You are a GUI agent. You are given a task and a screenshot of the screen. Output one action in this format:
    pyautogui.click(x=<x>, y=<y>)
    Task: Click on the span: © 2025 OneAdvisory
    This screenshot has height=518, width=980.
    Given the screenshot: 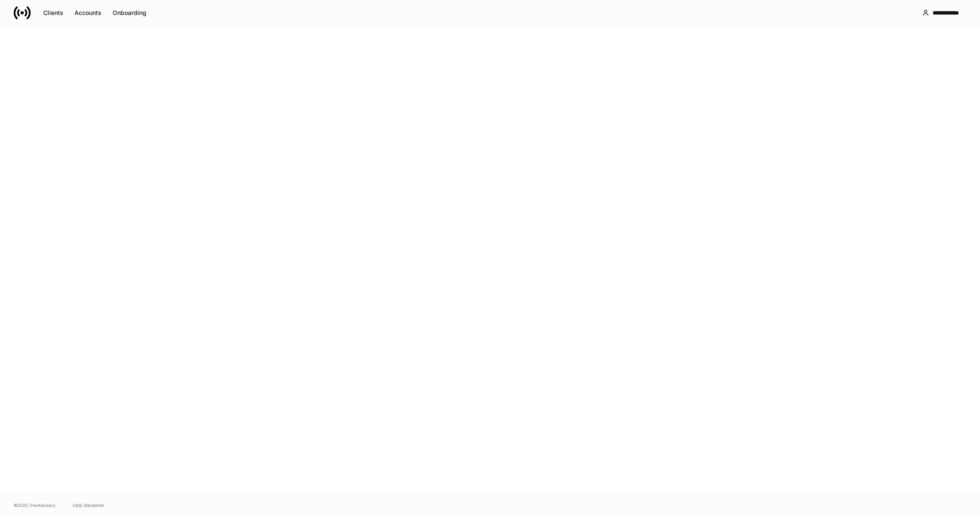 What is the action you would take?
    pyautogui.click(x=34, y=505)
    